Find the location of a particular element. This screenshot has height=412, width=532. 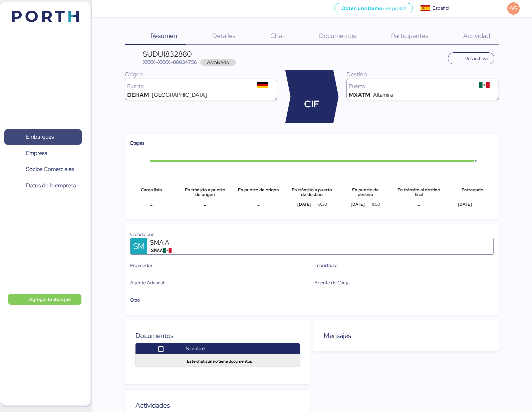

span: Empresa is located at coordinates (37, 153).